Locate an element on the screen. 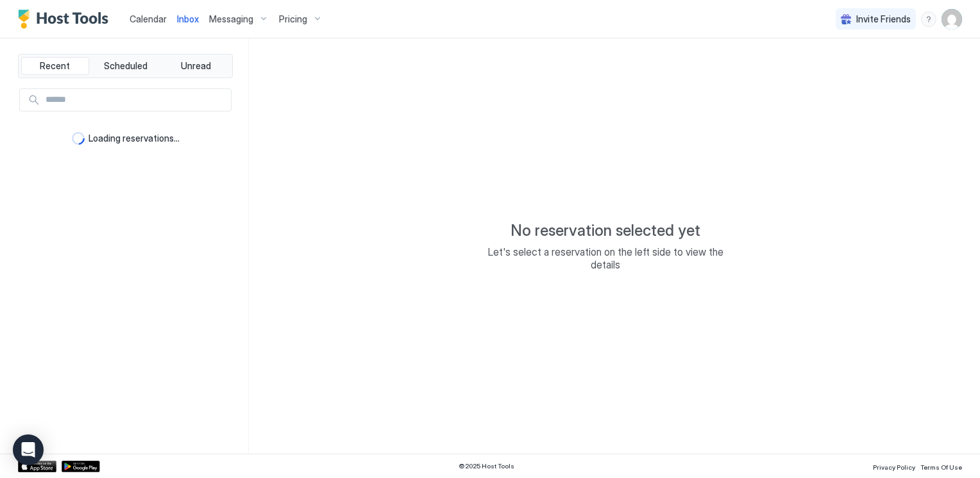 Image resolution: width=980 pixels, height=478 pixels. span: Let's select a reservation on the left side to view the details is located at coordinates (605, 258).